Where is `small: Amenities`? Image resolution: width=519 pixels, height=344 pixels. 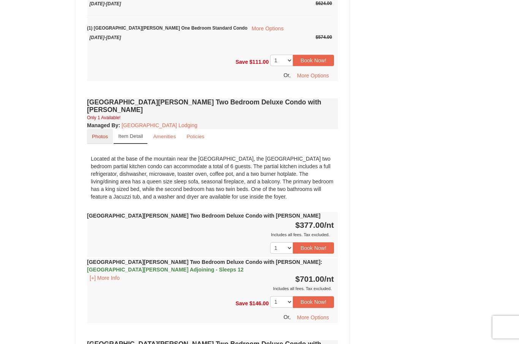 small: Amenities is located at coordinates (165, 137).